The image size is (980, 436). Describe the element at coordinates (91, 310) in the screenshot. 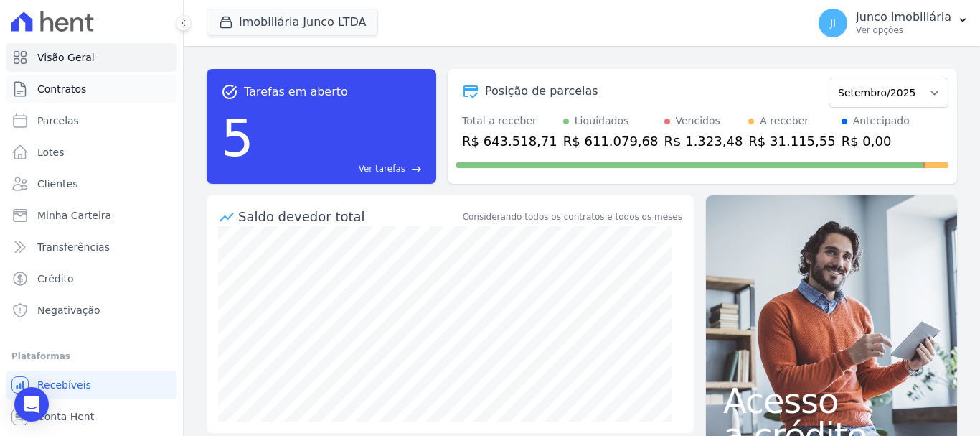

I see `a: Negativação` at that location.